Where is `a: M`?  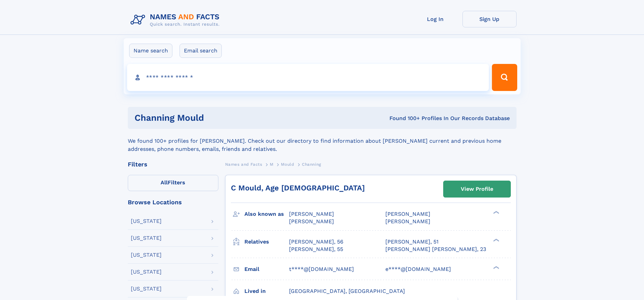
a: M is located at coordinates (272, 164).